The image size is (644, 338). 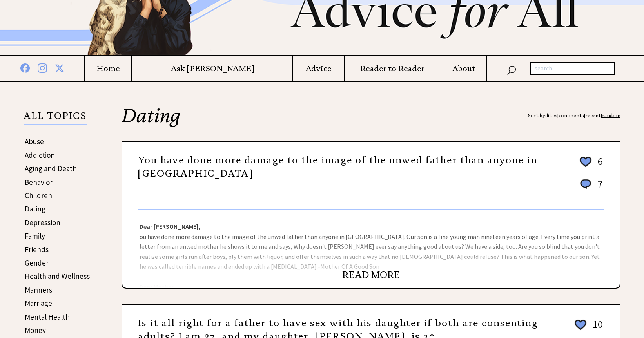 I want to click on h4: Home, so click(x=108, y=68).